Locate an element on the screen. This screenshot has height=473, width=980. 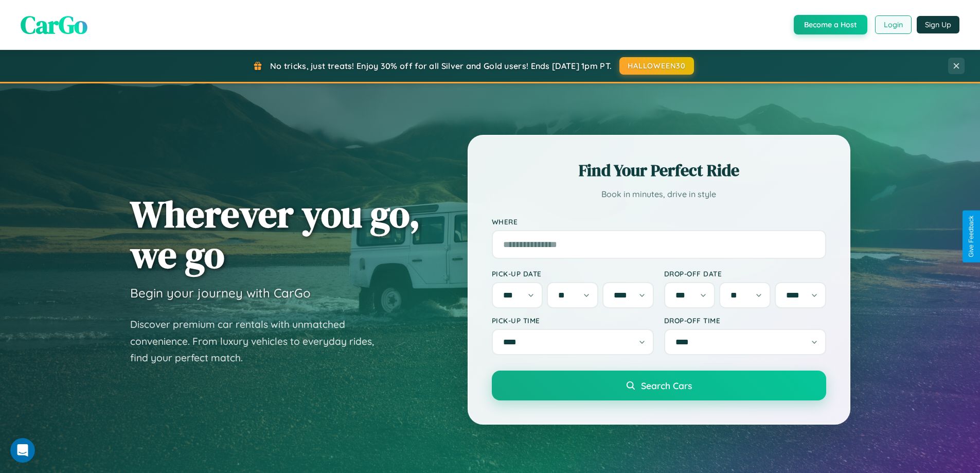
label: Where is located at coordinates (659, 221).